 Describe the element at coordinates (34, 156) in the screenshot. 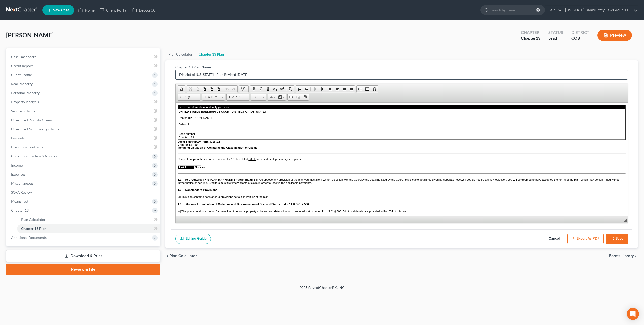

I see `span: Codebtors Insiders & Notices` at that location.